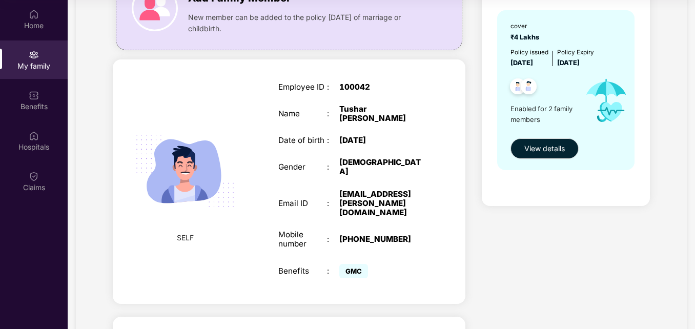 Image resolution: width=695 pixels, height=329 pixels. What do you see at coordinates (303, 114) in the screenshot?
I see `div: Name` at bounding box center [303, 114].